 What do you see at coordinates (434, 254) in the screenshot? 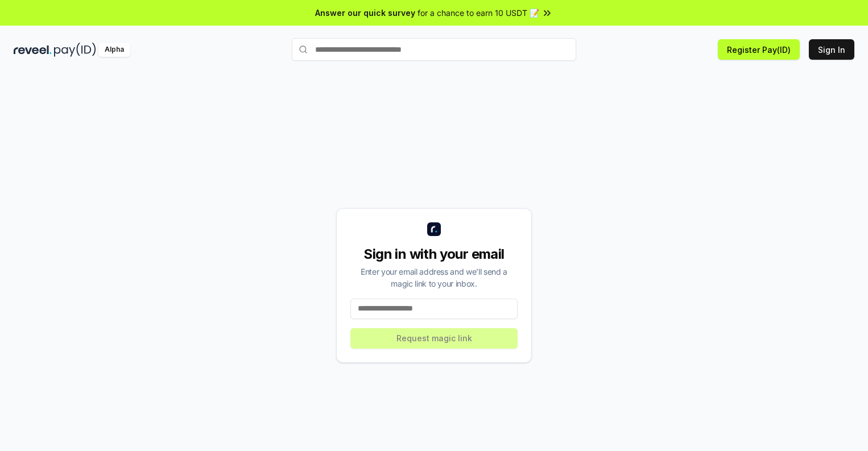
I see `div: Sign in with your email` at bounding box center [434, 254].